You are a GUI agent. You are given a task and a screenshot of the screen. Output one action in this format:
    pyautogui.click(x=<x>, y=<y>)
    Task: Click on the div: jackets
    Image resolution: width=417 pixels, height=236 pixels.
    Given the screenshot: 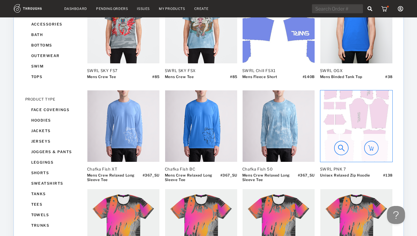 What is the action you would take?
    pyautogui.click(x=54, y=131)
    